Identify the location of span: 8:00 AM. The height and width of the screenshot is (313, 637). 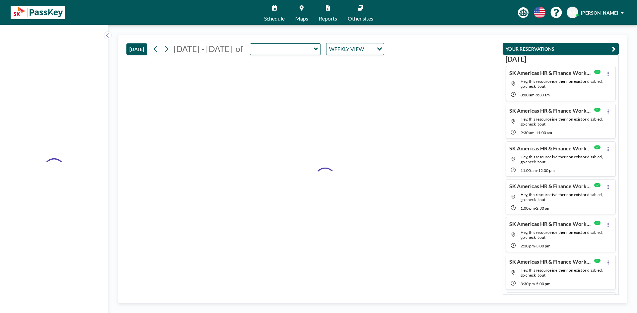
(527, 95).